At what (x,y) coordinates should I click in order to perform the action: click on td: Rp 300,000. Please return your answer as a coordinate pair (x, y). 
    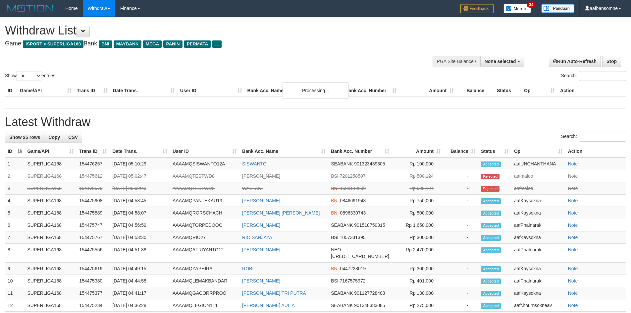
    Looking at the image, I should click on (418, 237).